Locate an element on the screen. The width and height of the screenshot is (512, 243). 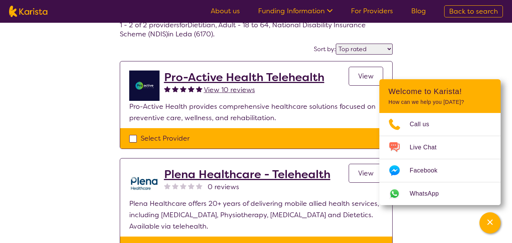
span: WhatsApp is located at coordinates (429, 194).